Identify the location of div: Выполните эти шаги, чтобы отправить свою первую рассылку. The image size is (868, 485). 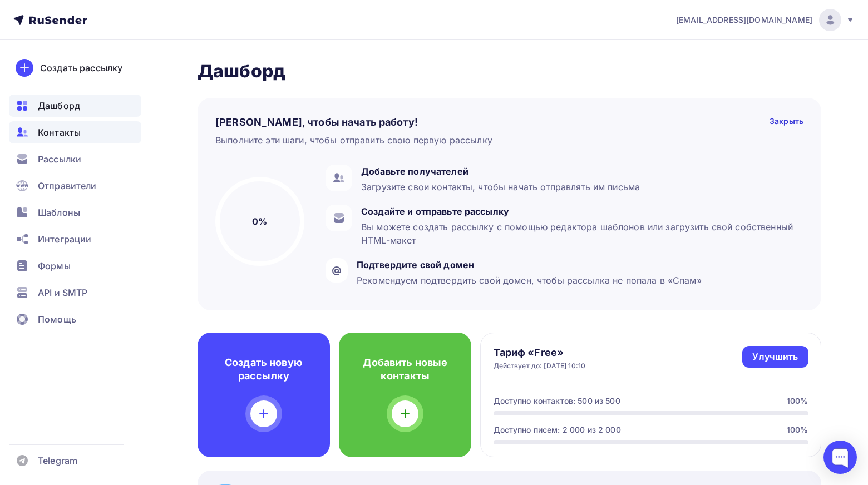
(354, 140).